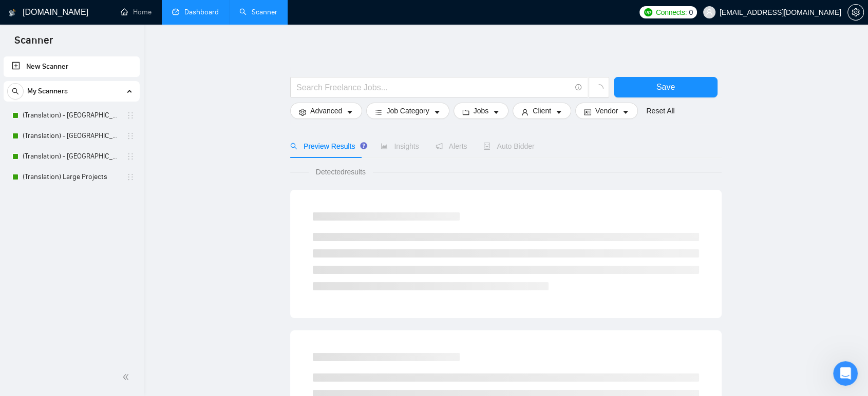  Describe the element at coordinates (648, 12) in the screenshot. I see `img: upwork-logo.png` at that location.